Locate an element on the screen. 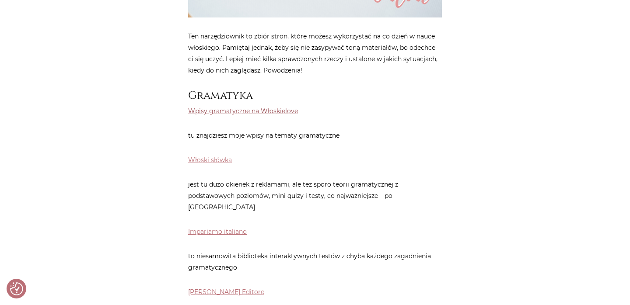  h3: Gramatyka is located at coordinates (315, 95).